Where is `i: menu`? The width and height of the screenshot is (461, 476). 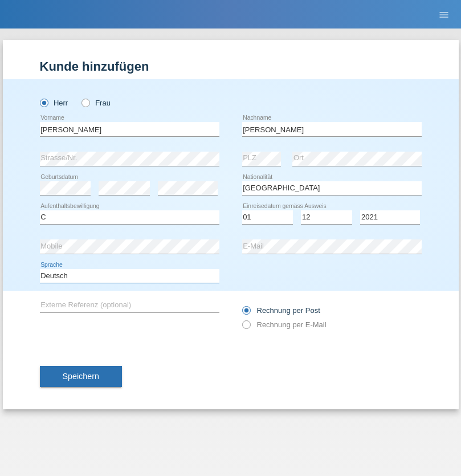
i: menu is located at coordinates (444, 15).